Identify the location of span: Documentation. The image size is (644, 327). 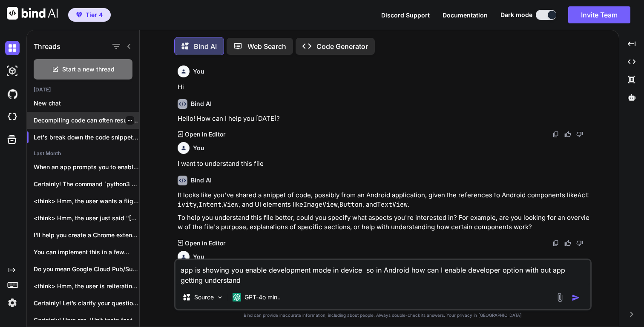
(465, 15).